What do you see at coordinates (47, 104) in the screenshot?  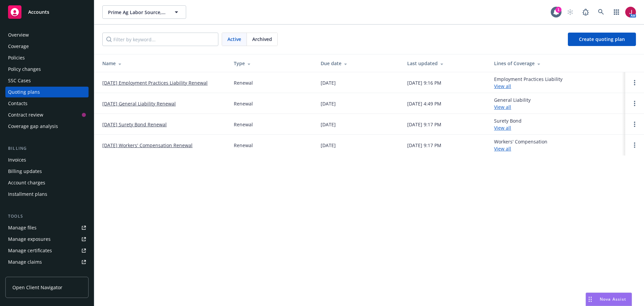 I see `a: Contacts` at bounding box center [47, 104].